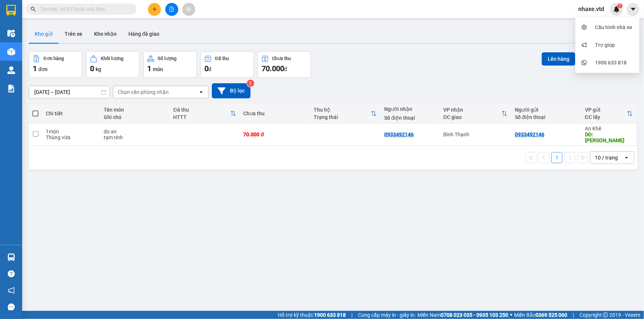 The image size is (644, 319). What do you see at coordinates (11, 307) in the screenshot?
I see `span: message` at bounding box center [11, 307].